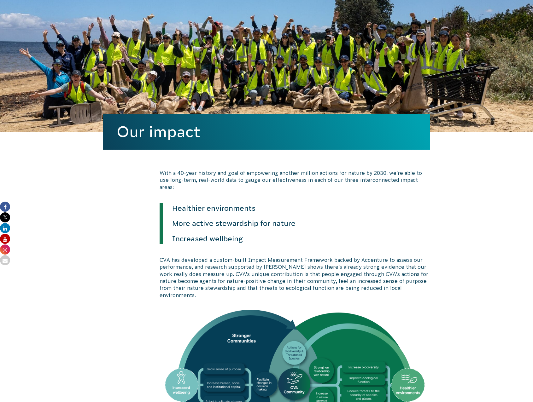 The height and width of the screenshot is (402, 533). What do you see at coordinates (295, 278) in the screenshot?
I see `p: CVA has developed a custom-built Impact Measurement Framework backed by Accenture to assess our p...` at bounding box center [295, 278].